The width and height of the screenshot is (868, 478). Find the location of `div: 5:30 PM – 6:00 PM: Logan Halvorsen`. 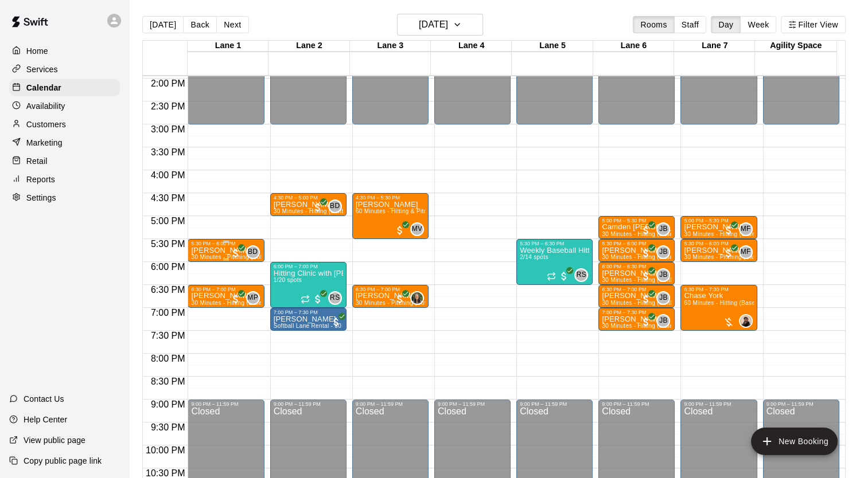

div: 5:30 PM – 6:00 PM: Logan Halvorsen is located at coordinates (718, 250).